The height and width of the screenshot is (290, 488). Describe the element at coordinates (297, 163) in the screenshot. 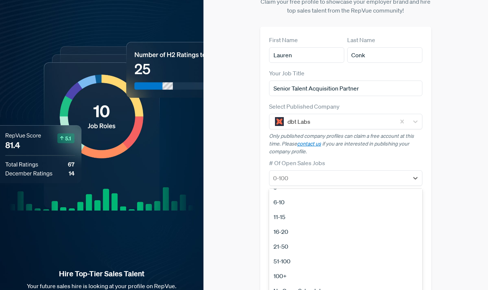

I see `label: # Of Open Sales Jobs` at that location.